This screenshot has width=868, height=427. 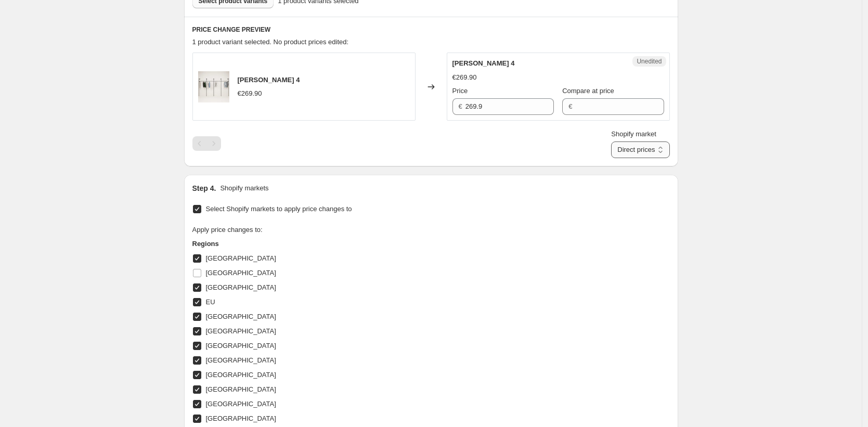 I want to click on p: Shopify markets, so click(x=244, y=189).